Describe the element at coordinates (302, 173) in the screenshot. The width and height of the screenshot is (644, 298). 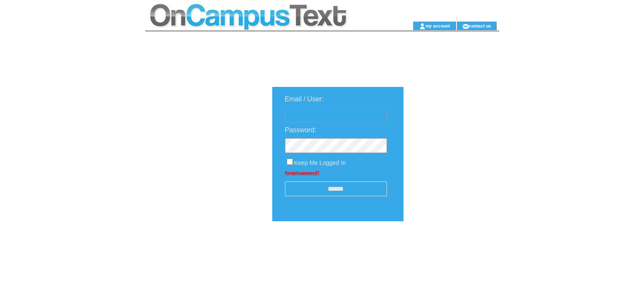
I see `a: Forgot password?` at that location.